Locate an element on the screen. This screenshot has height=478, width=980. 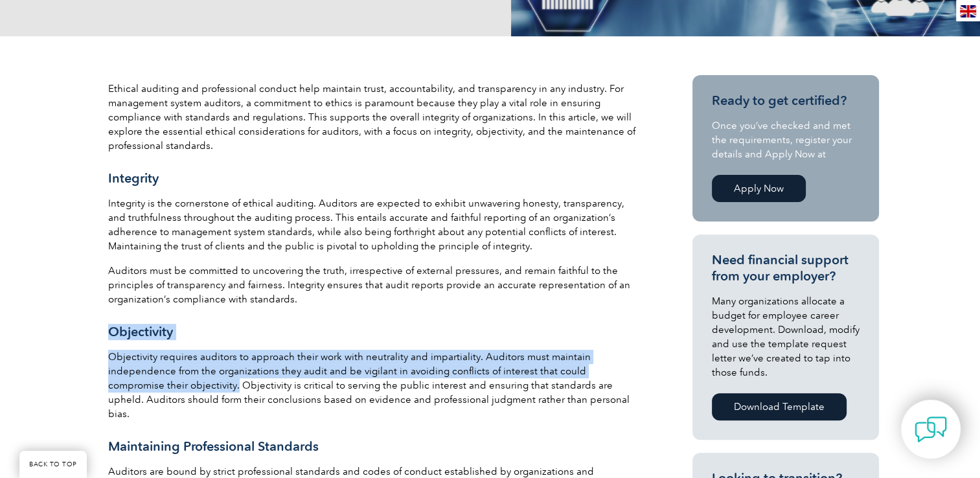
p: Integrity is the cornerstone of ethical auditing. Auditors are expected to exhibit unwavering hon... is located at coordinates (374, 225).